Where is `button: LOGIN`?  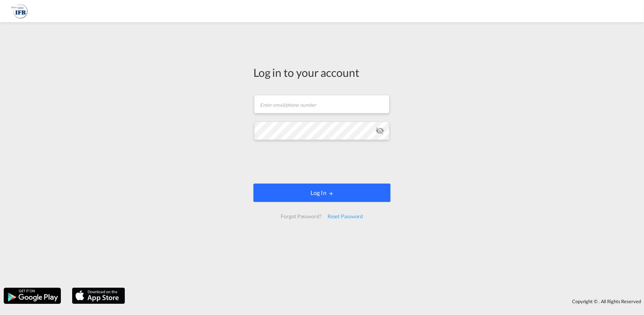
button: LOGIN is located at coordinates (322, 193).